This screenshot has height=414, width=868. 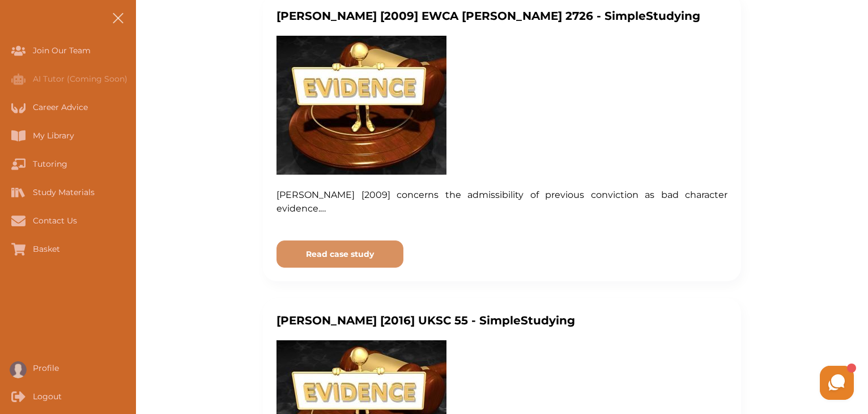 I want to click on i: 1, so click(x=255, y=5).